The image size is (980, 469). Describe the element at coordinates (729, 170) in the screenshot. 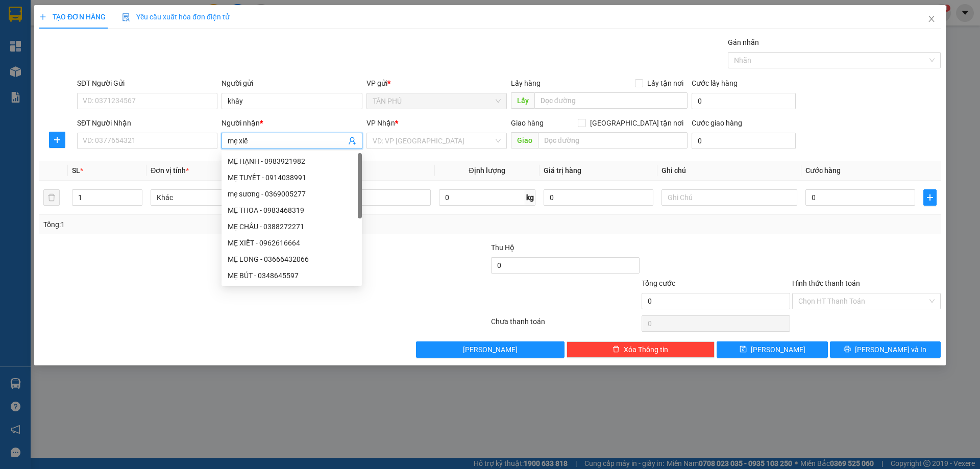

I see `th: Ghi chú` at that location.